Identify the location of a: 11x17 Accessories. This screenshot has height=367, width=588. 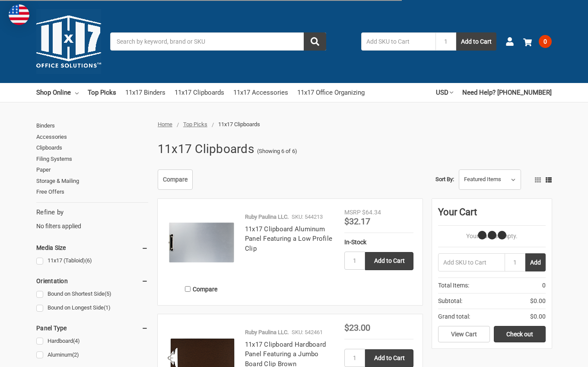
(261, 92).